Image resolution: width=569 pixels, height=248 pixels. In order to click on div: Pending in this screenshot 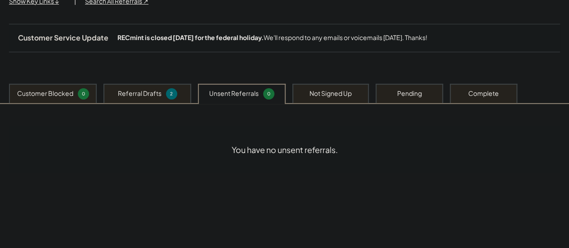, I will do `click(409, 93)`.